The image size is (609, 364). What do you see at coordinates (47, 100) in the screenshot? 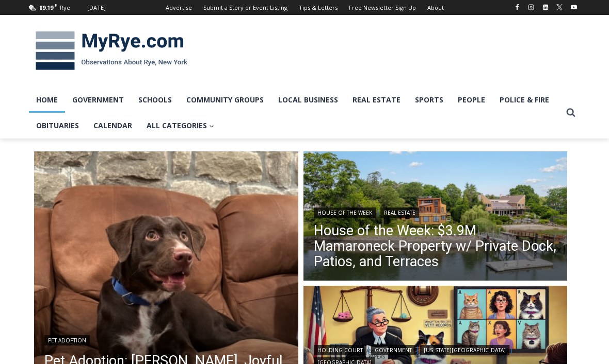
I see `a: Home` at bounding box center [47, 100].